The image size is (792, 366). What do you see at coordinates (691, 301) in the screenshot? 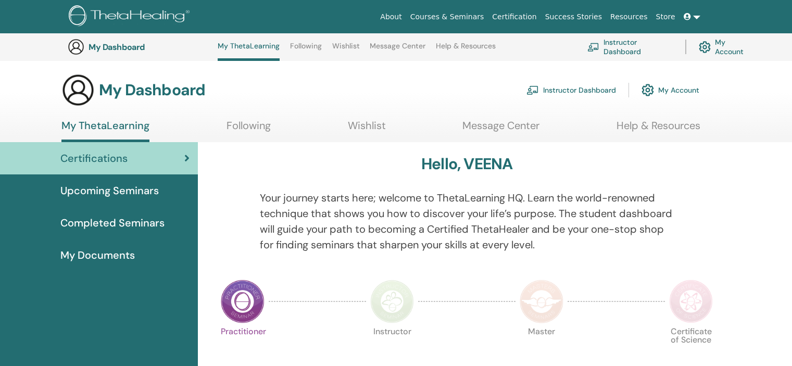
I see `img: Certificate of Science` at bounding box center [691, 301].